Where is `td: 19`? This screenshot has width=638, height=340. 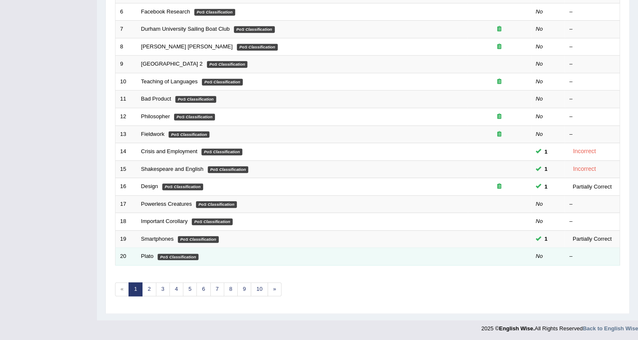
td: 19 is located at coordinates (126, 239).